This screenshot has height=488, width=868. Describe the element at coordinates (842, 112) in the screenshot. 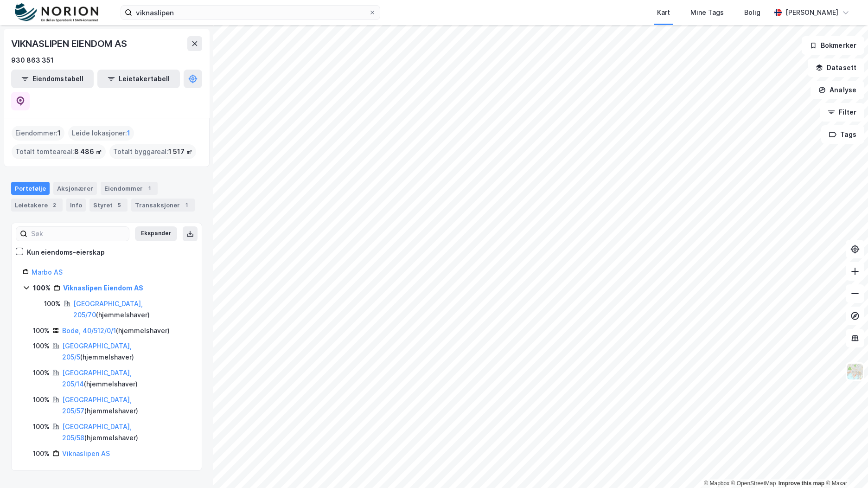

I see `button: Filter` at that location.